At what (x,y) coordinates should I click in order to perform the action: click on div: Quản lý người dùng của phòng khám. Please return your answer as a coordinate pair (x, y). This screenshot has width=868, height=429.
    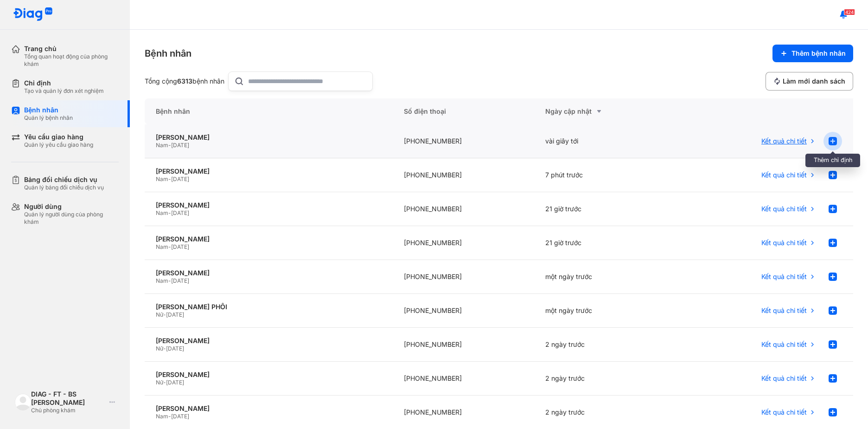
    Looking at the image, I should click on (71, 218).